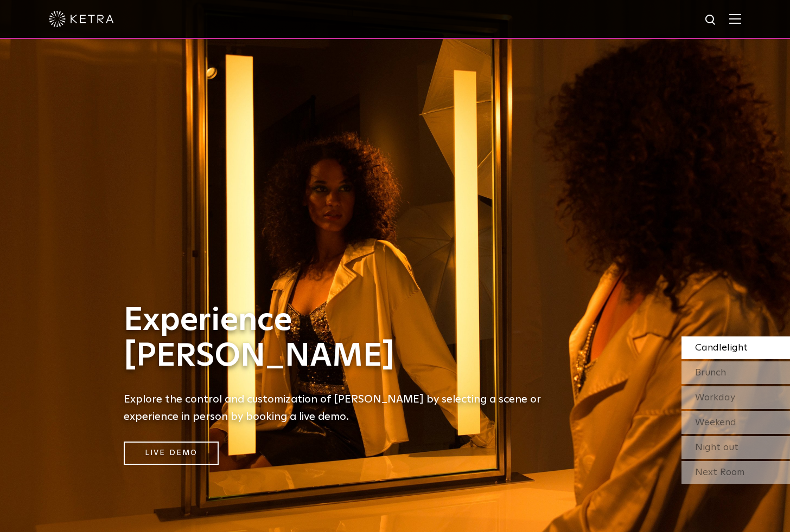 The height and width of the screenshot is (532, 790). Describe the element at coordinates (710, 20) in the screenshot. I see `img: search icon` at that location.